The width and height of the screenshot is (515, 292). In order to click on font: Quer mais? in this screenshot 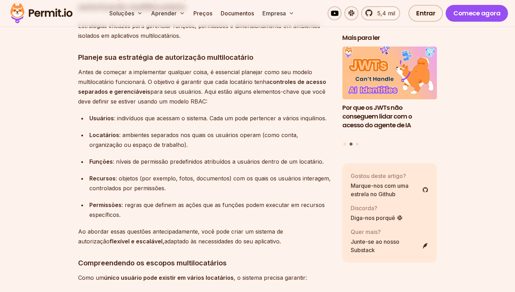, I will do `click(366, 232)`.